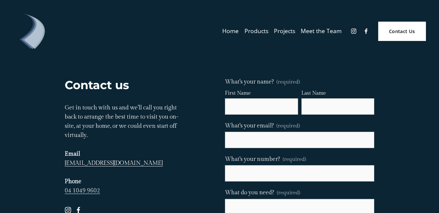 The image size is (439, 213). What do you see at coordinates (354, 31) in the screenshot?
I see `a: Instagram` at bounding box center [354, 31].